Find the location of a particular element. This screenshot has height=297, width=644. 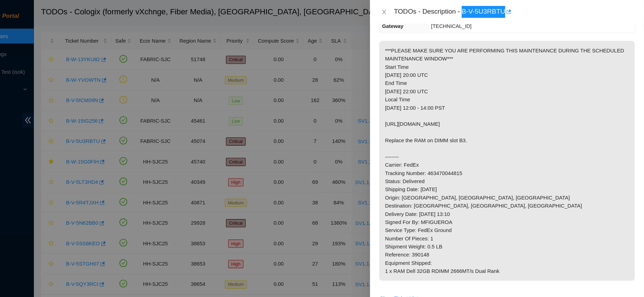

button: Close is located at coordinates (399, 11).